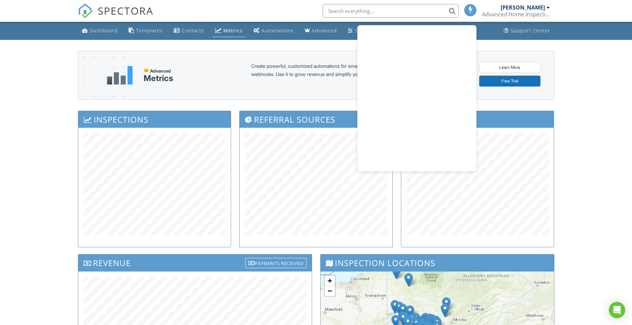 The height and width of the screenshot is (325, 632). I want to click on h3: Inspections, so click(155, 119).